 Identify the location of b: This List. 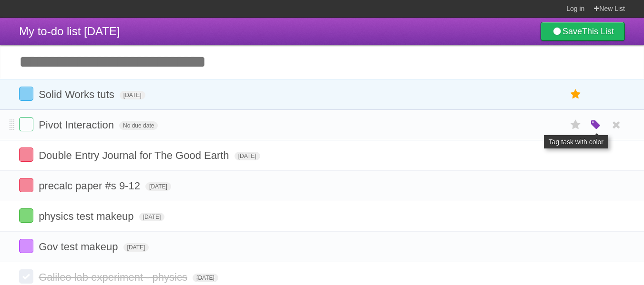
(598, 32).